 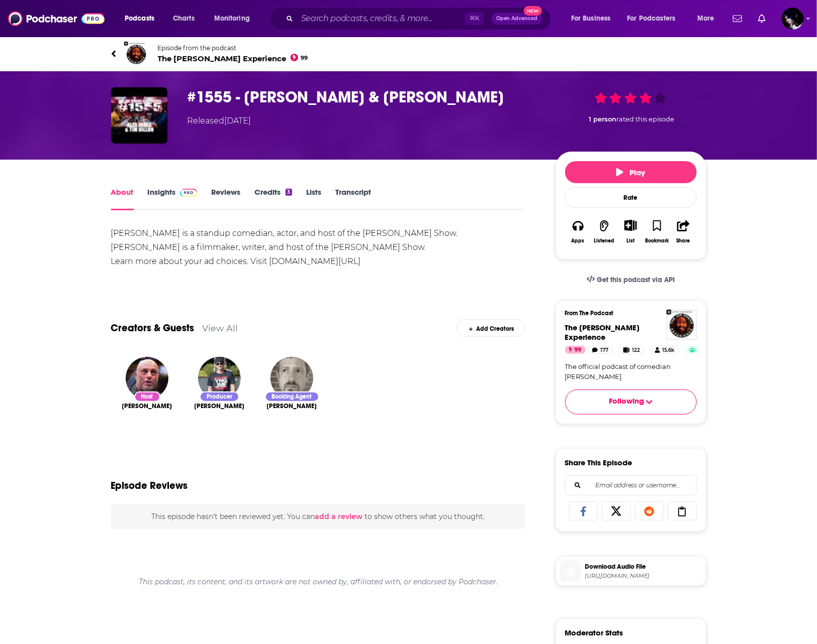 I want to click on a: InsightsPodchaser Pro, so click(x=173, y=199).